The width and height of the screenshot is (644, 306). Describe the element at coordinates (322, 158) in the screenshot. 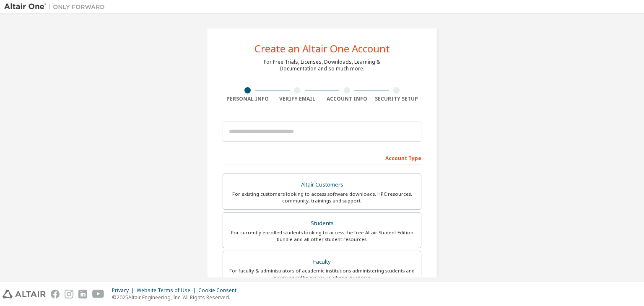

I see `div: Account Type` at that location.